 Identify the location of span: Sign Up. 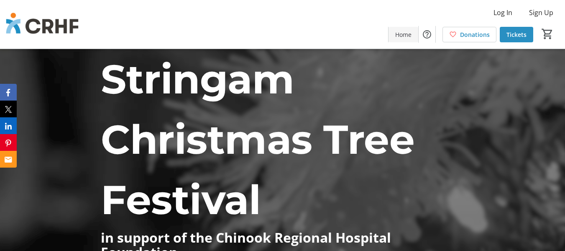
(541, 13).